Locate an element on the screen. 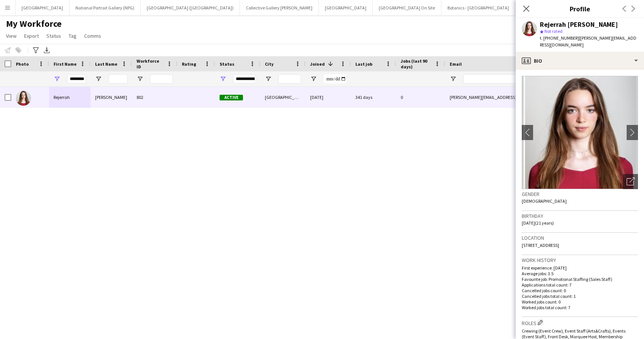 Image resolution: width=644 pixels, height=339 pixels. a: Tag is located at coordinates (72, 36).